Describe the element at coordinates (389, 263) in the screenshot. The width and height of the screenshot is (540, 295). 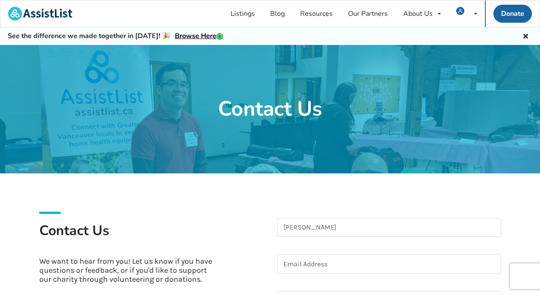
I see `input: Email Address` at that location.